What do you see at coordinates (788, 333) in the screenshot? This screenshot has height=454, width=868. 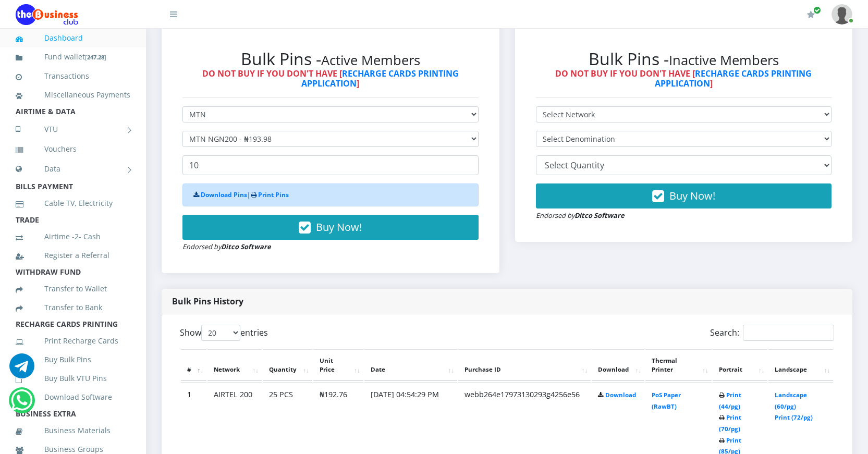 I see `input: Search:` at bounding box center [788, 333].